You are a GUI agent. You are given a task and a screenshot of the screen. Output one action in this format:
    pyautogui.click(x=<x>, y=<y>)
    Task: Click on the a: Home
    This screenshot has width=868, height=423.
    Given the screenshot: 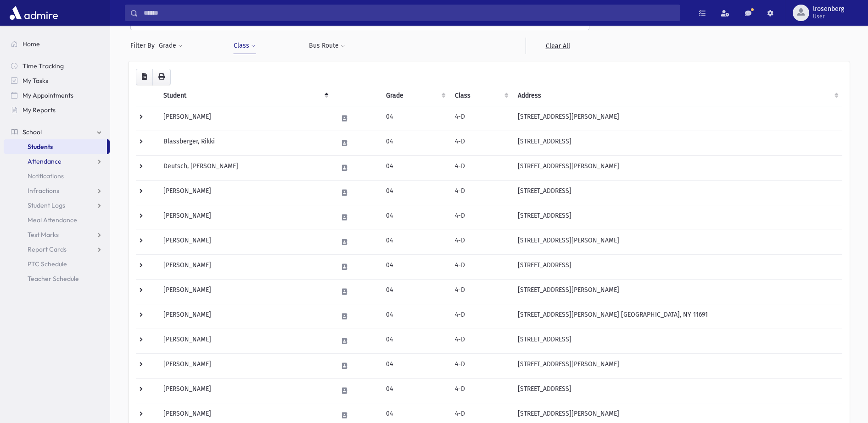 What is the action you would take?
    pyautogui.click(x=57, y=44)
    